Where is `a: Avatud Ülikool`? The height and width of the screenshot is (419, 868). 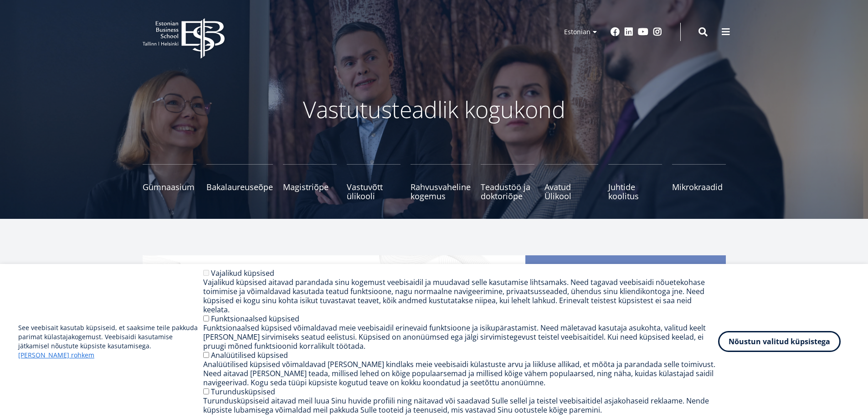
a: Avatud Ülikool is located at coordinates (572, 183).